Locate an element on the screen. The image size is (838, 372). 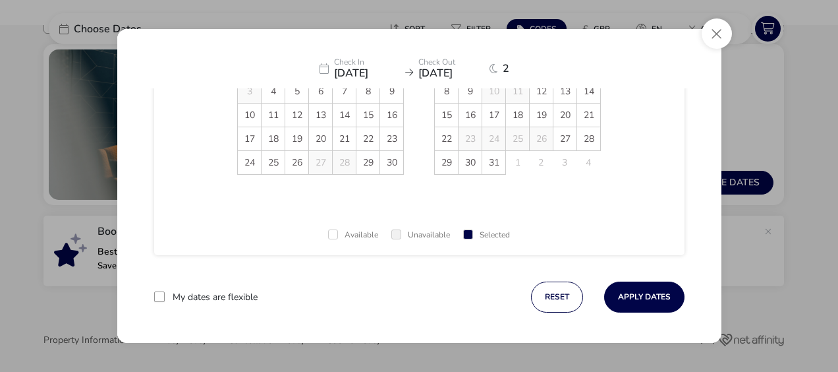
div: Unavailable is located at coordinates (420, 235).